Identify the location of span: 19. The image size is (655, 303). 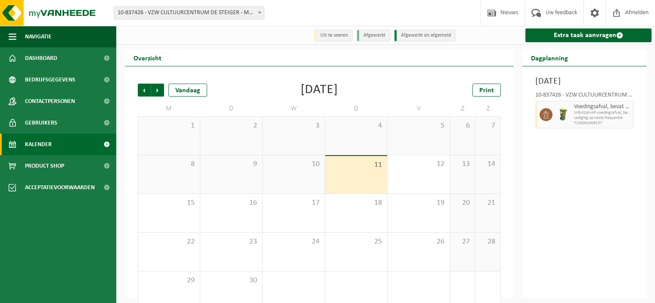
(419, 203).